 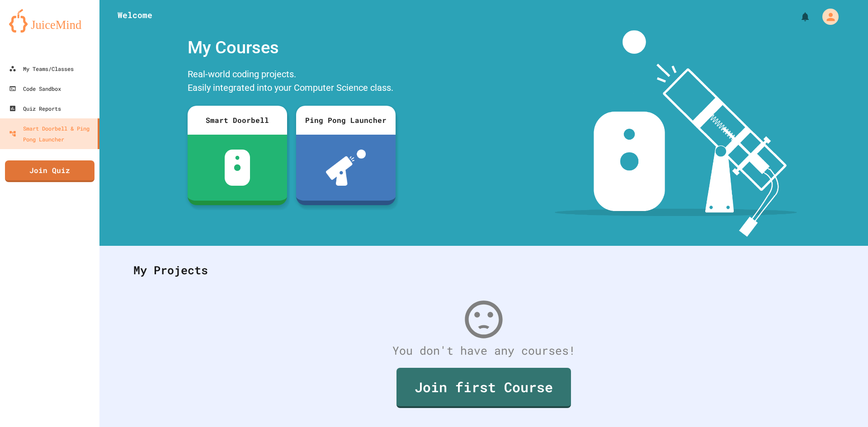 What do you see at coordinates (51, 134) in the screenshot?
I see `div: Smart Doorbell & Ping Pong Launcher` at bounding box center [51, 134].